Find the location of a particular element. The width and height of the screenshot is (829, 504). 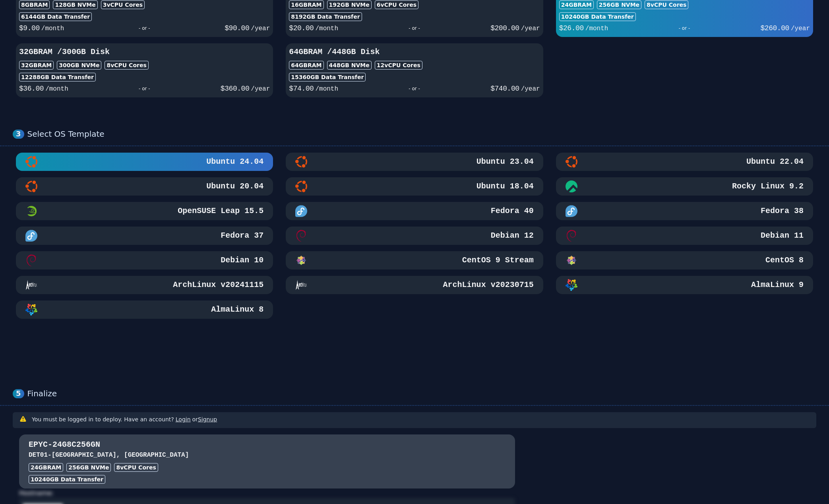

h3: You must be logged in to deploy. Have an account? or is located at coordinates (125, 419).